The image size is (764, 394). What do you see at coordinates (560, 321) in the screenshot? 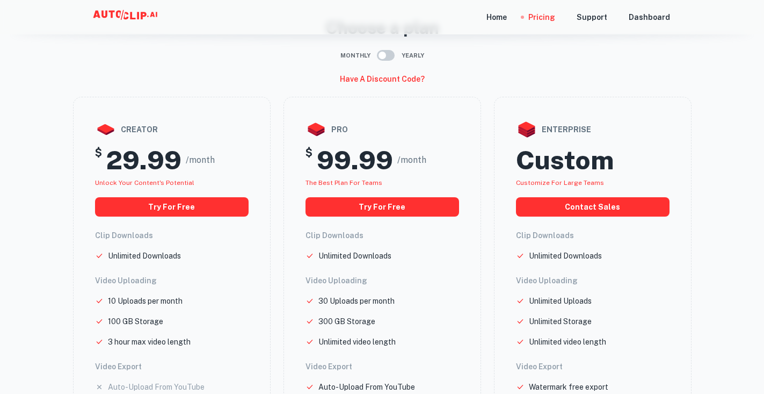
I see `p: Unlimited Storage` at bounding box center [560, 321].